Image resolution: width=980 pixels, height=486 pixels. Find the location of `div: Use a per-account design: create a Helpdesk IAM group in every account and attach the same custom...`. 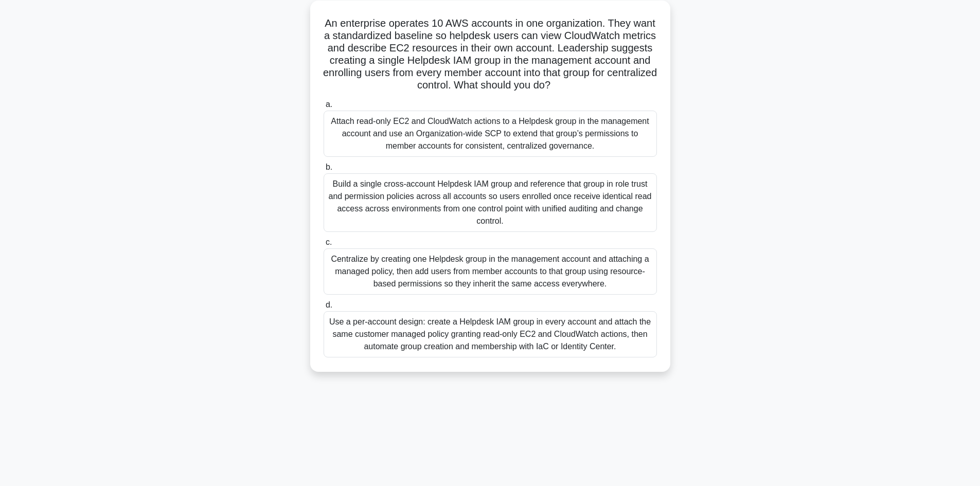

div: Use a per-account design: create a Helpdesk IAM group in every account and attach the same custom... is located at coordinates (490, 335).